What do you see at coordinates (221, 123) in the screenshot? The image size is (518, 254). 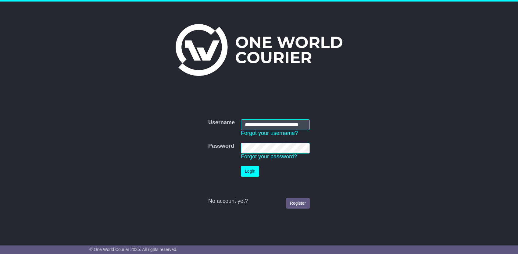 I see `label: Username` at bounding box center [221, 123].